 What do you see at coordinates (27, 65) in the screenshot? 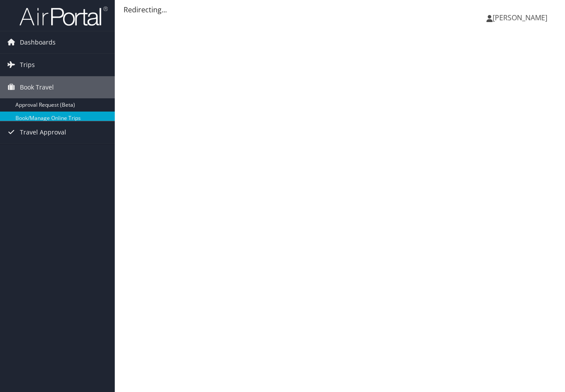
I see `span: Trips` at bounding box center [27, 65].